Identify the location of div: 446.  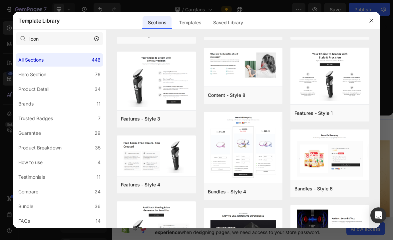
(96, 60).